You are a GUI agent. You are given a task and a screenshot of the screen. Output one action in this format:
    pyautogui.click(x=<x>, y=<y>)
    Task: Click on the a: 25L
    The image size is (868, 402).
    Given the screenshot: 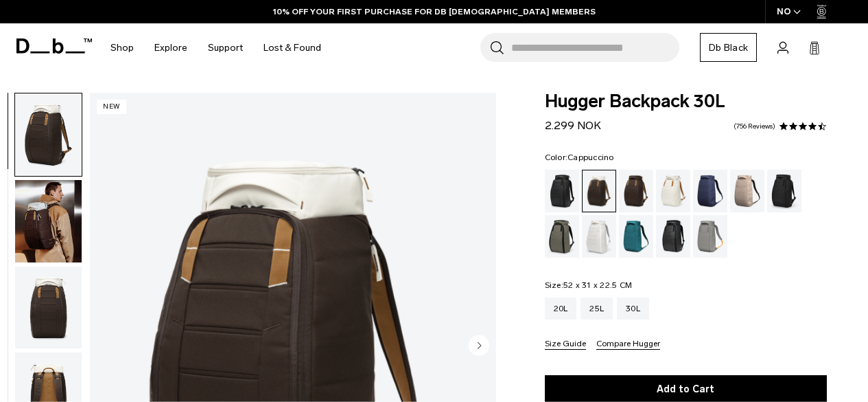 What is the action you would take?
    pyautogui.click(x=597, y=308)
    